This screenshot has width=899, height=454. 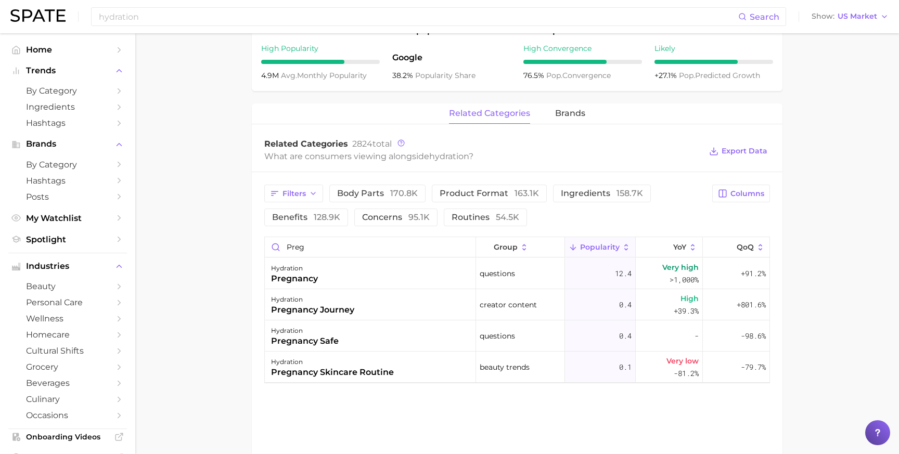 I want to click on span: 38.2%, so click(x=404, y=75).